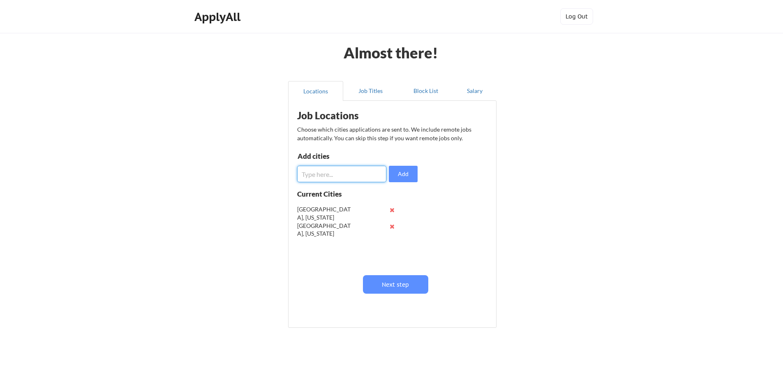  I want to click on button: Next step, so click(395, 284).